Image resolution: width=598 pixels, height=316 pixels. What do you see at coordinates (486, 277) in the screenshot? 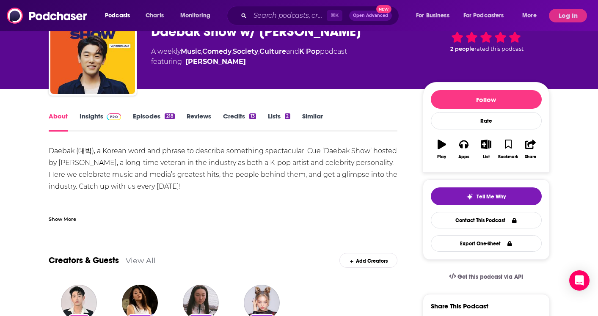
I see `a: Get this podcast via API` at bounding box center [486, 277].